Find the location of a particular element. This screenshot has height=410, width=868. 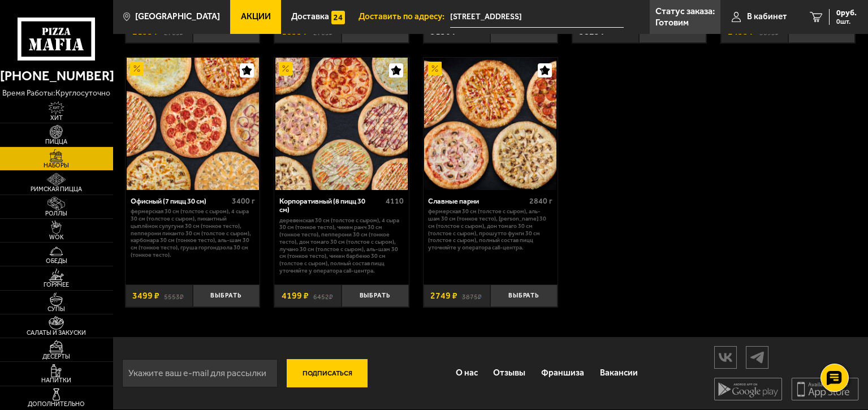

p: Готовим is located at coordinates (672, 23).